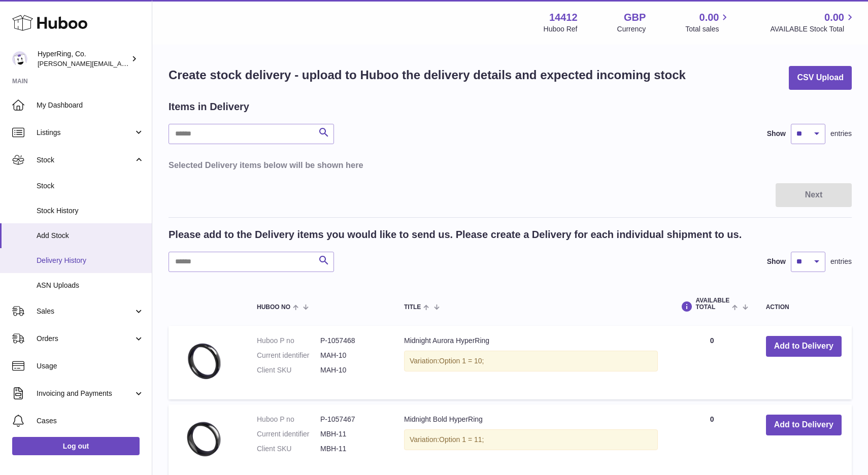 The image size is (868, 475). I want to click on dd: P-1057467, so click(352, 419).